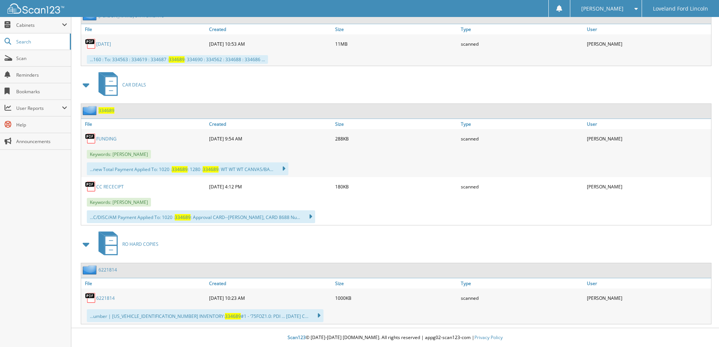 This screenshot has height=347, width=719. Describe the element at coordinates (36, 8) in the screenshot. I see `img: scan123-logo-white.svg` at that location.